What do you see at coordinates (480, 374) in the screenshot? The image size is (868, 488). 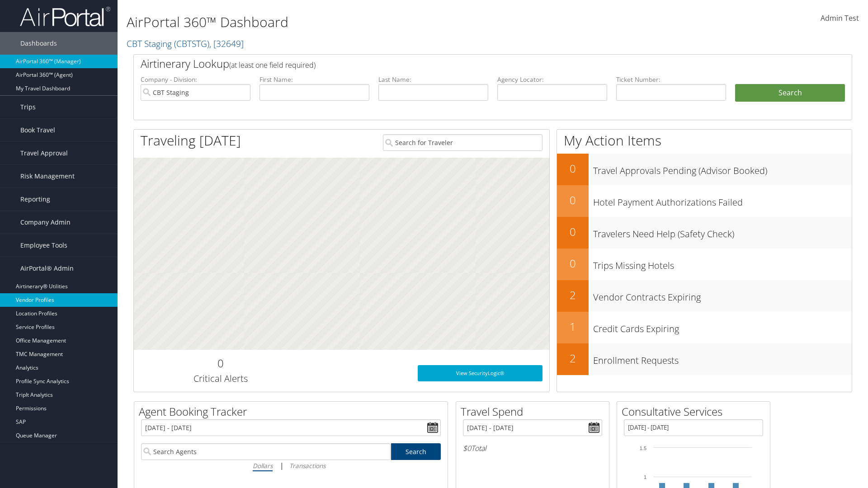 I see `a: View SecurityLogic®` at bounding box center [480, 374].